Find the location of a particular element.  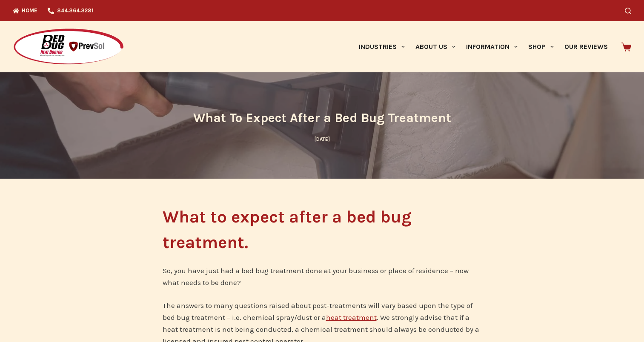

a: Shop is located at coordinates (541, 47).